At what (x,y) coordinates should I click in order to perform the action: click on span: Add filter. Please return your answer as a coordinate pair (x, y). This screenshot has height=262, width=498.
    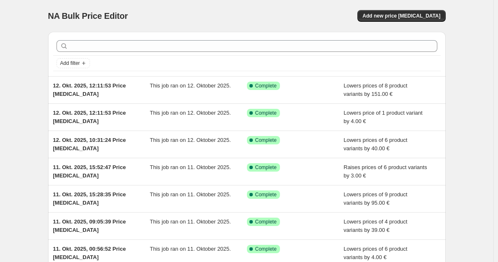
    Looking at the image, I should click on (70, 63).